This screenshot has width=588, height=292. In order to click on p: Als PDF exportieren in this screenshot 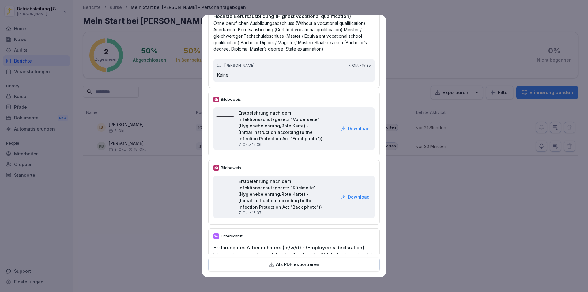, I will do `click(297, 264)`.